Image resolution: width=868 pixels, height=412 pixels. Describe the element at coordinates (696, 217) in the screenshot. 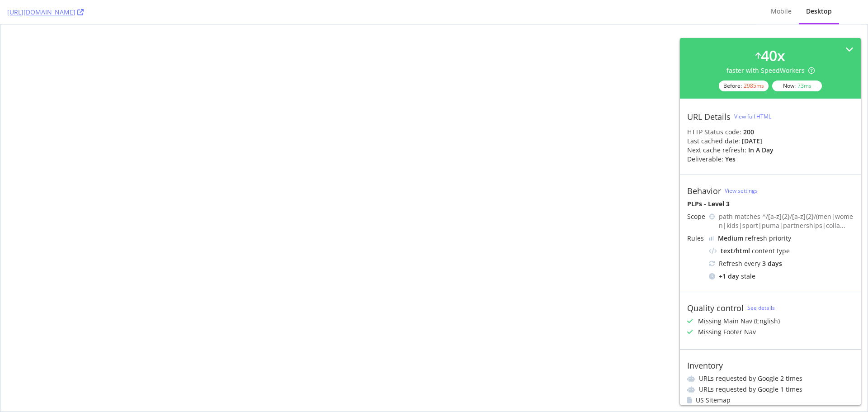

I see `div: Scope` at that location.